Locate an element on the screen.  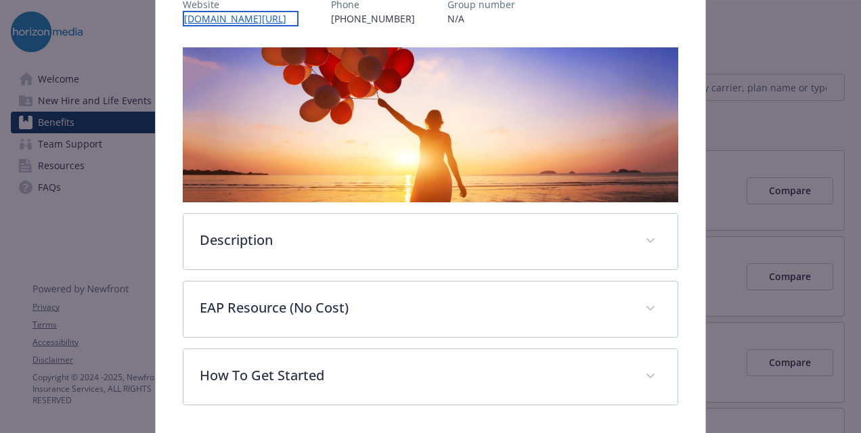
img: banner is located at coordinates (431, 125).